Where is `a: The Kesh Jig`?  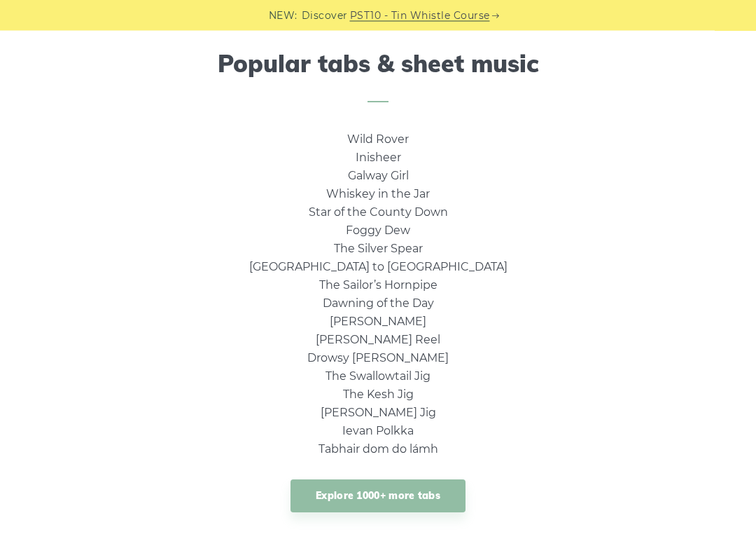 a: The Kesh Jig is located at coordinates (378, 395).